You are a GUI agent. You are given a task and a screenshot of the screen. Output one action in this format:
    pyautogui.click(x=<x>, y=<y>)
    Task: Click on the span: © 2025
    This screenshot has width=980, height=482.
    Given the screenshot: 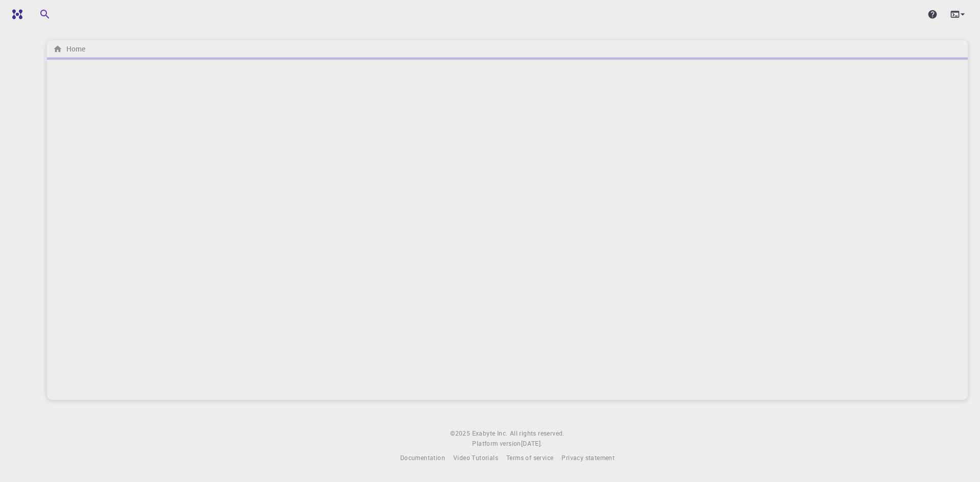 What is the action you would take?
    pyautogui.click(x=461, y=434)
    